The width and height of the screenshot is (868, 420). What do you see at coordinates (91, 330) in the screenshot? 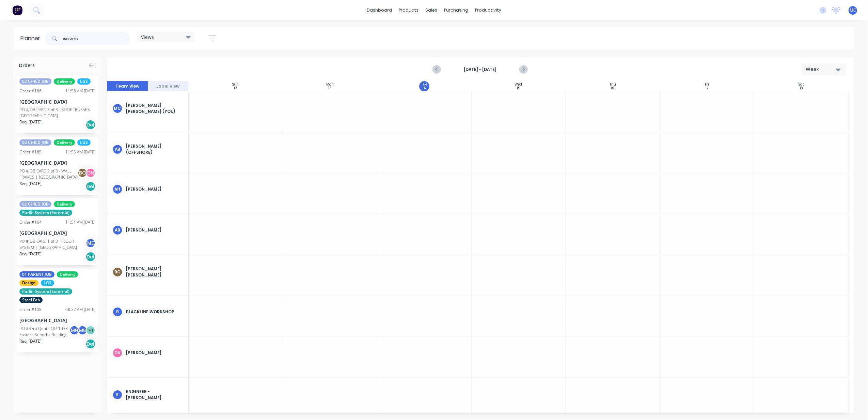
I see `div: + 1` at bounding box center [91, 330].